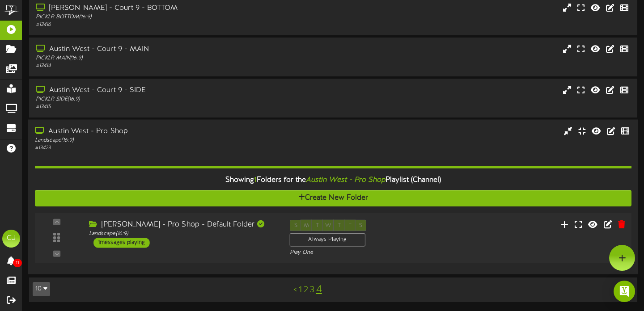 The height and width of the screenshot is (311, 644). Describe the element at coordinates (155, 49) in the screenshot. I see `div: Austin West - Court 9 - MAIN` at that location.